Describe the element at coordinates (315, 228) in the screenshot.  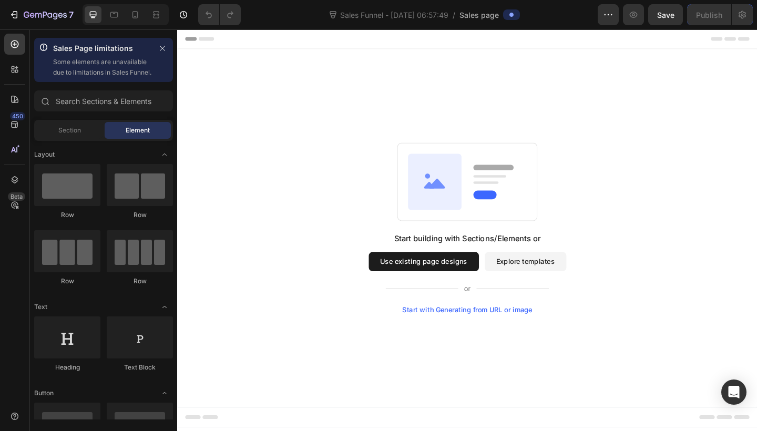
I see `div: Start building with Sections/Elements or` at that location.